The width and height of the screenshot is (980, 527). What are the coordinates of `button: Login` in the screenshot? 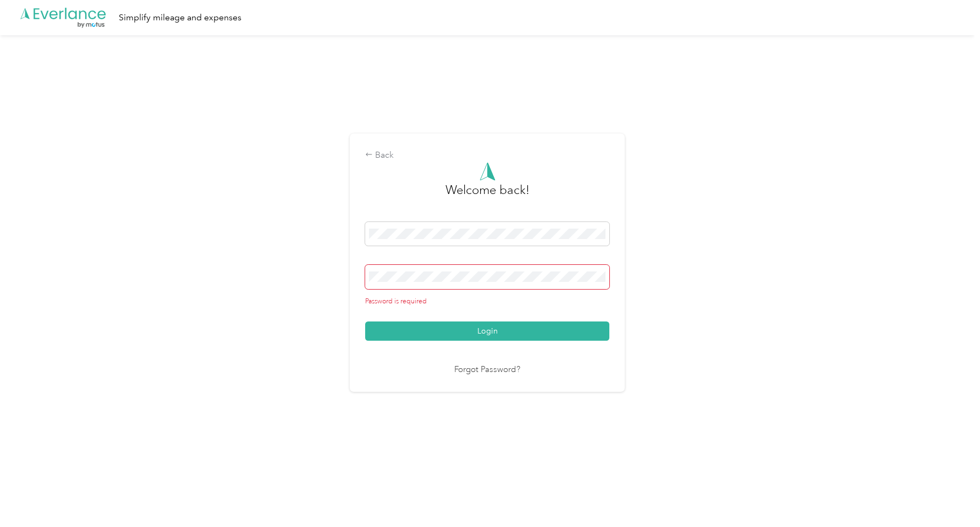 It's located at (487, 331).